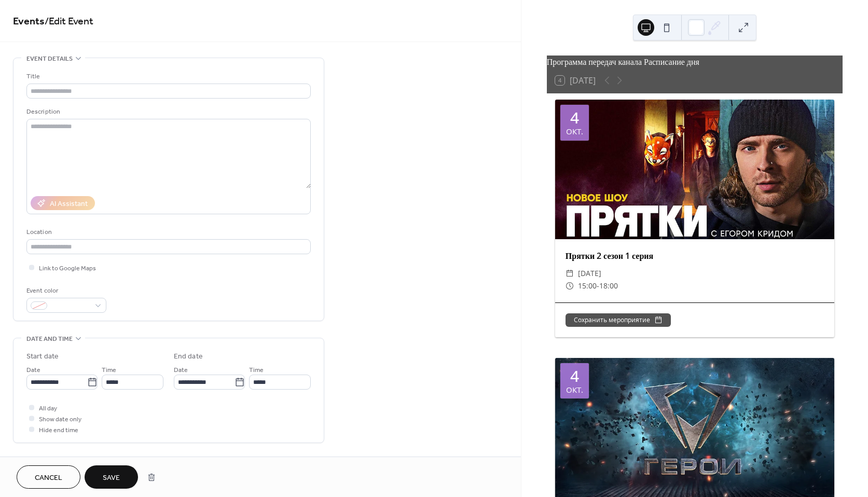  What do you see at coordinates (48, 408) in the screenshot?
I see `span: All day` at bounding box center [48, 408].